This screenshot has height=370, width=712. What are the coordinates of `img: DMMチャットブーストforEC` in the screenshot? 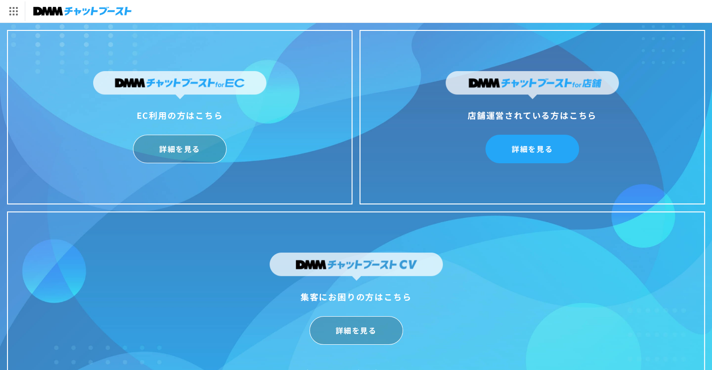 It's located at (180, 85).